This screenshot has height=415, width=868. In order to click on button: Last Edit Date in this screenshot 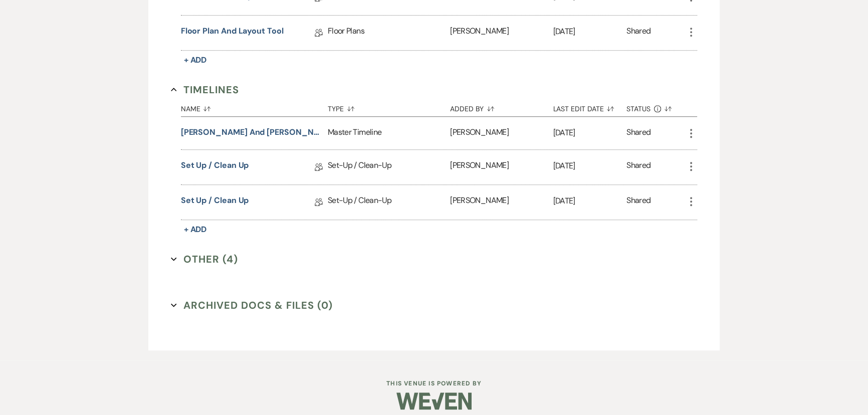, I will do `click(589, 107)`.